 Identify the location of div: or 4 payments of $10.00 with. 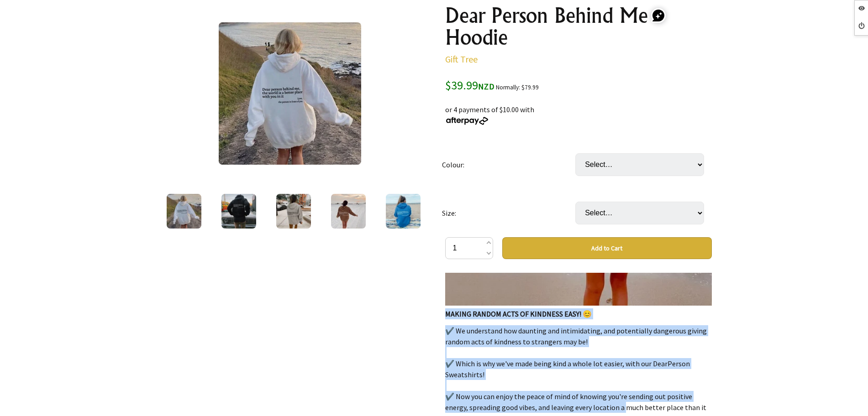
(578, 110).